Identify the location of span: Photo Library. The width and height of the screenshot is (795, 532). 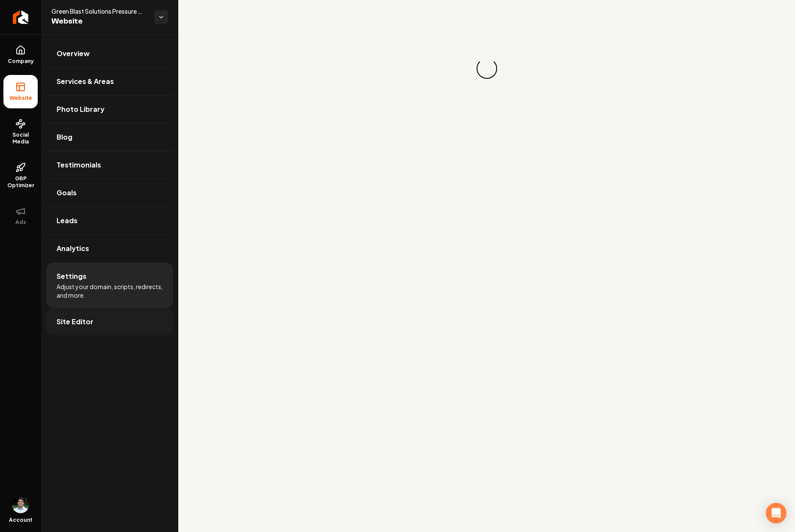
(80, 109).